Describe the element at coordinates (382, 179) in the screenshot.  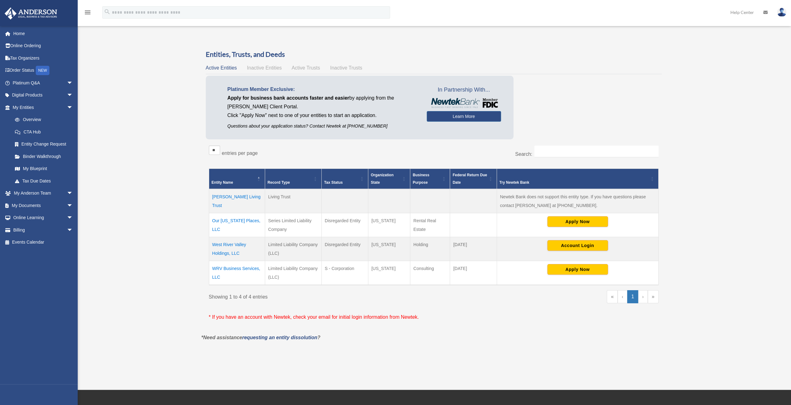
I see `span: Organization State` at that location.